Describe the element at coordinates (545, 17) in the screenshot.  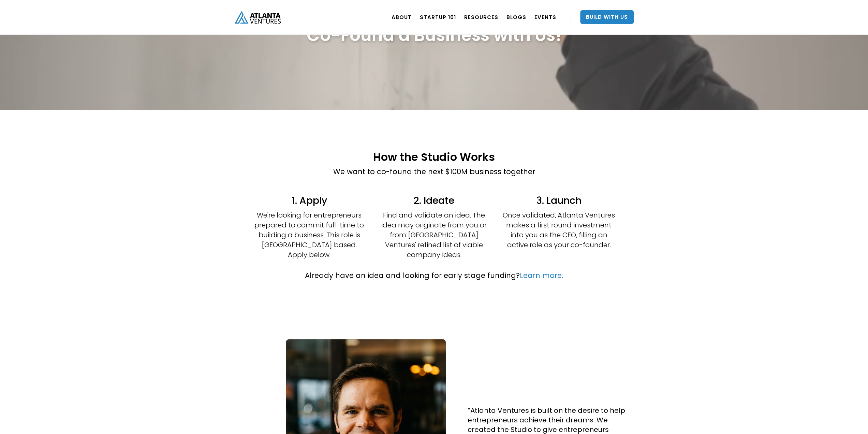
I see `a: EVENTS` at that location.